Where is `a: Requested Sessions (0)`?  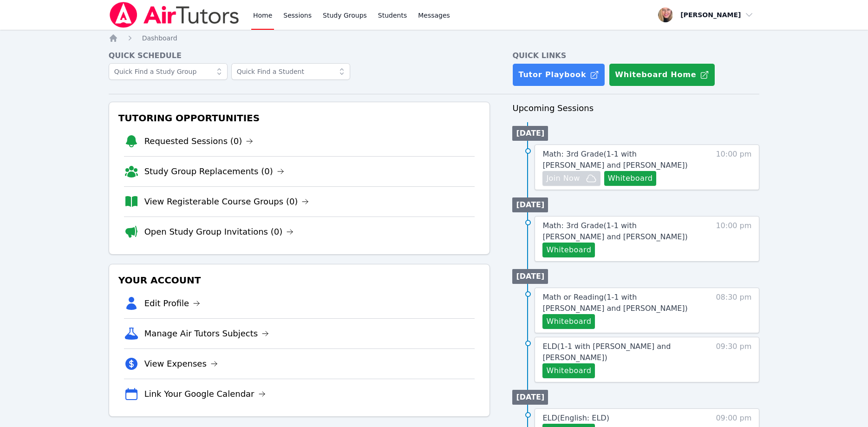
a: Requested Sessions (0) is located at coordinates (199, 141).